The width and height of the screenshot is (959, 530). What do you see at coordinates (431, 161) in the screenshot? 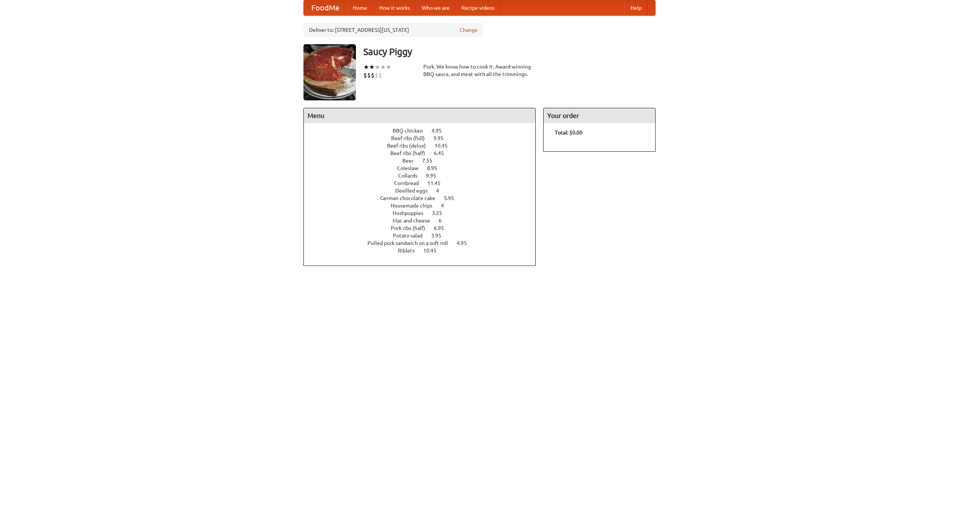
I see `span: 7.55` at bounding box center [431, 161].